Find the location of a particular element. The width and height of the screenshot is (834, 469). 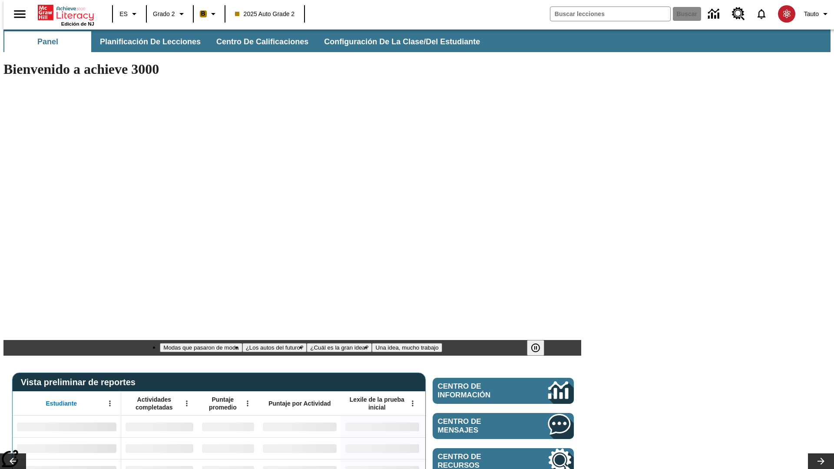

span: Grado 2 is located at coordinates (164, 14).